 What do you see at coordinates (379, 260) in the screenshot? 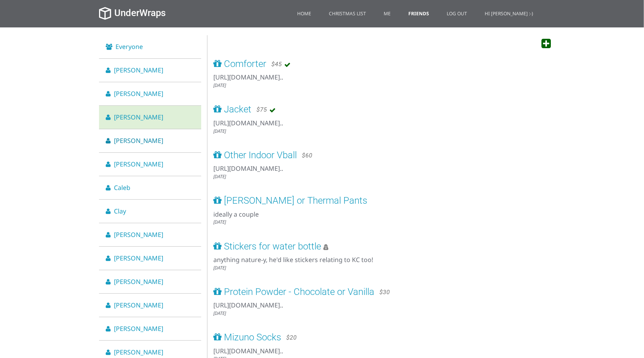
I see `div: anything nature-y, he'd like stickers relating to KC too!` at bounding box center [379, 260].